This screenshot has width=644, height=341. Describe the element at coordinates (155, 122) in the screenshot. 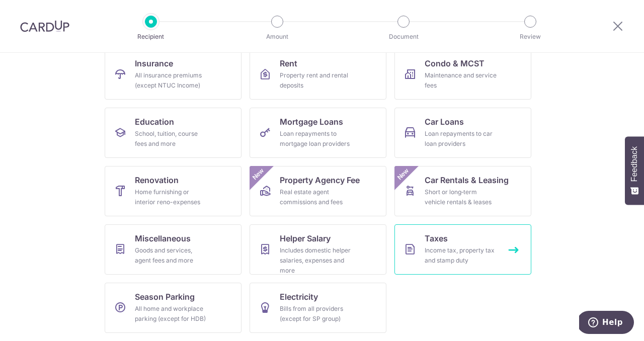

I see `span: Education` at that location.